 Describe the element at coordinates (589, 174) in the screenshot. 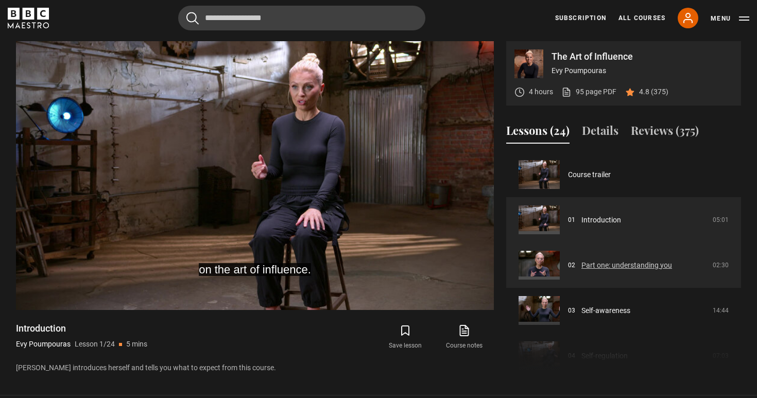

I see `a: Course trailer` at that location.